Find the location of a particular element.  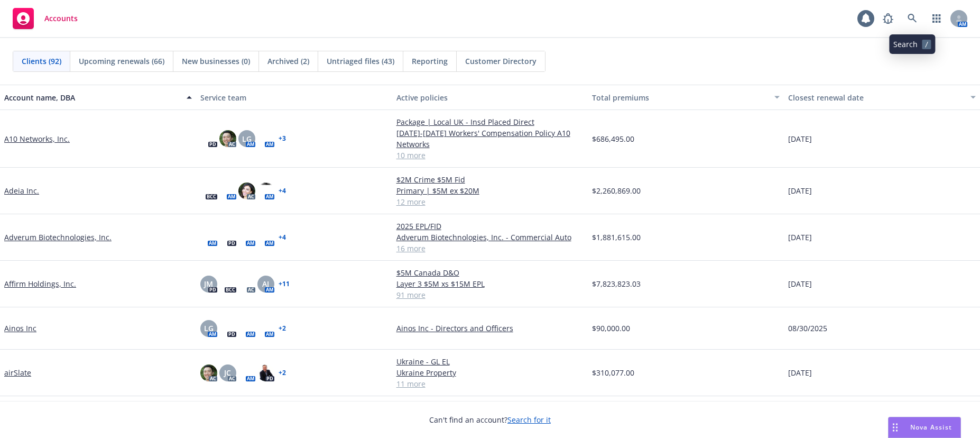

span: Archived (2) is located at coordinates (288, 61).